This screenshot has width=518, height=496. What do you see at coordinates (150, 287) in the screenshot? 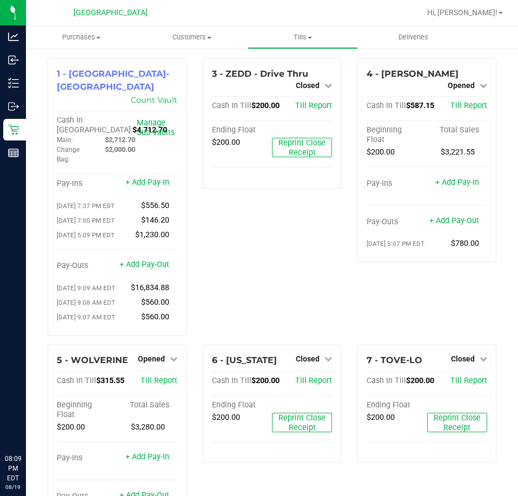
I see `span: $16,834.88` at bounding box center [150, 287].